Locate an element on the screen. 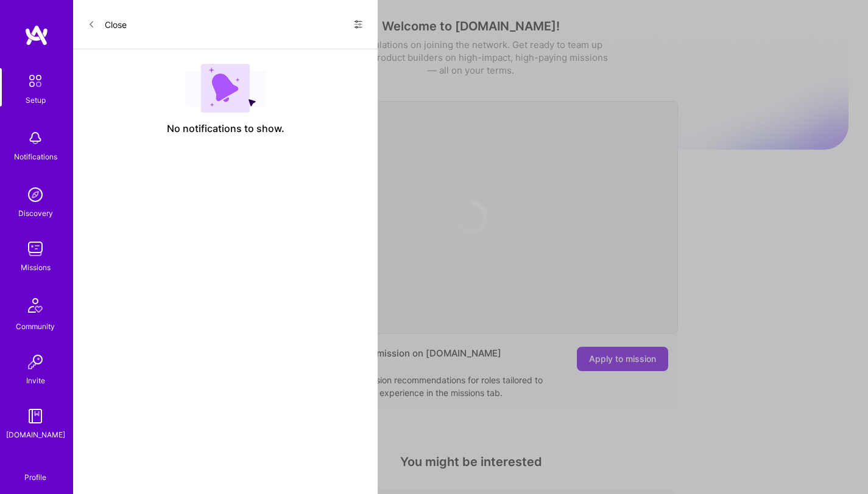 The height and width of the screenshot is (494, 868). span: No notifications to show. is located at coordinates (226, 128).